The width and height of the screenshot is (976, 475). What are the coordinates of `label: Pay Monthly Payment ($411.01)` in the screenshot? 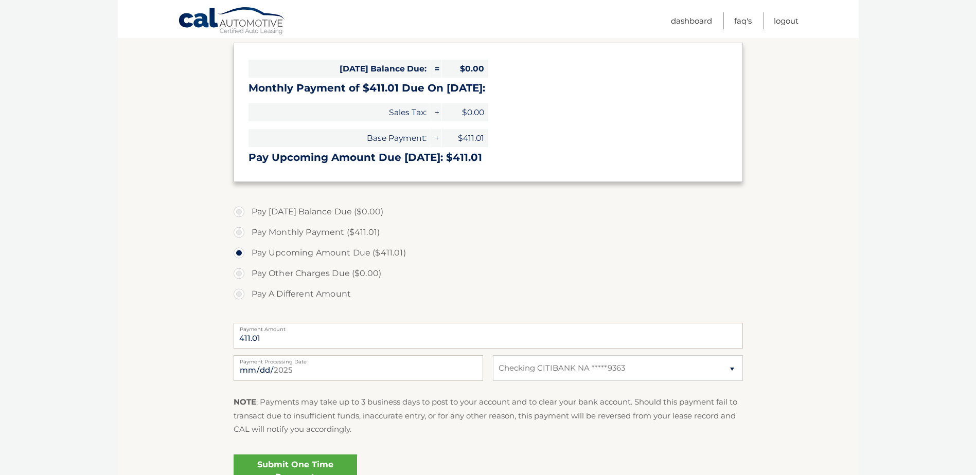 It's located at (488, 232).